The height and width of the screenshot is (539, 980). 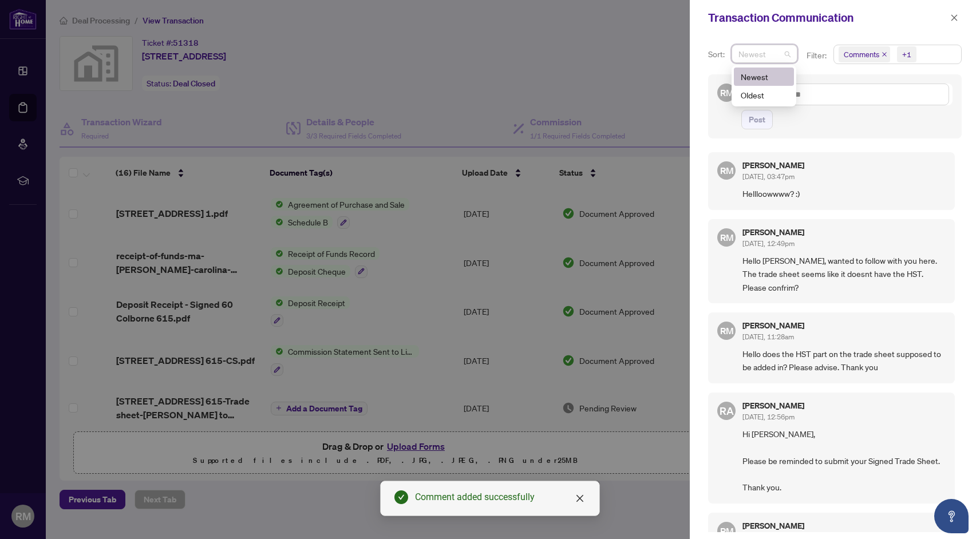 What do you see at coordinates (763, 77) in the screenshot?
I see `div: Newest` at bounding box center [763, 77].